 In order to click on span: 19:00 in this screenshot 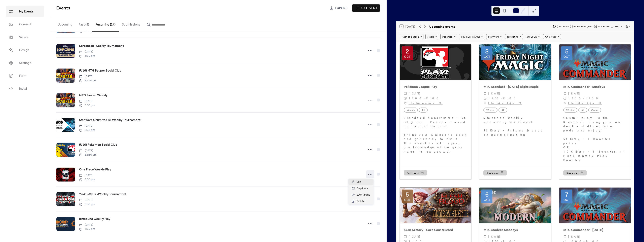, I will do `click(593, 98)`.